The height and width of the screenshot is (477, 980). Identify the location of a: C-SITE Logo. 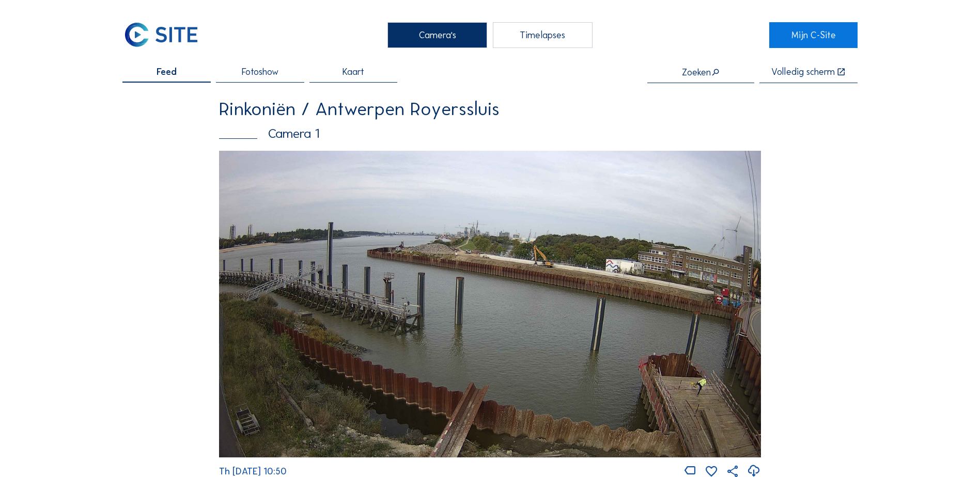
(167, 35).